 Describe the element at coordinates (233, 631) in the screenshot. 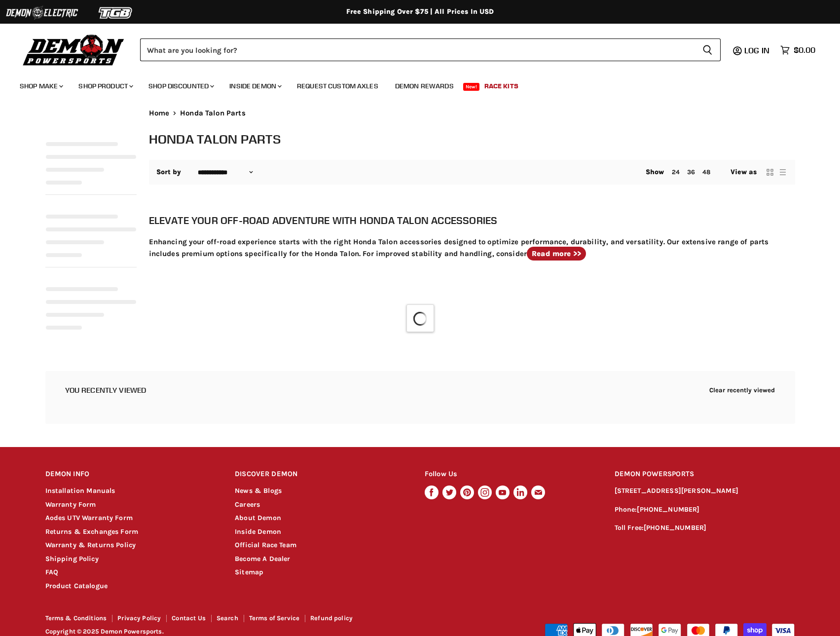

I see `p: Copyright © 2025 Demon Powersports.` at that location.